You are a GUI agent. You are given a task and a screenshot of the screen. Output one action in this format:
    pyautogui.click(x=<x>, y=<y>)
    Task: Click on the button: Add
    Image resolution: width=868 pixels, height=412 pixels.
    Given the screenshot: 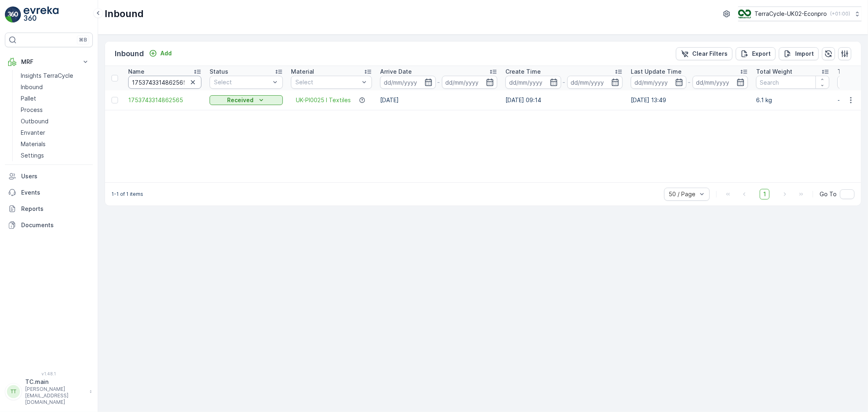 What is the action you would take?
    pyautogui.click(x=161, y=53)
    